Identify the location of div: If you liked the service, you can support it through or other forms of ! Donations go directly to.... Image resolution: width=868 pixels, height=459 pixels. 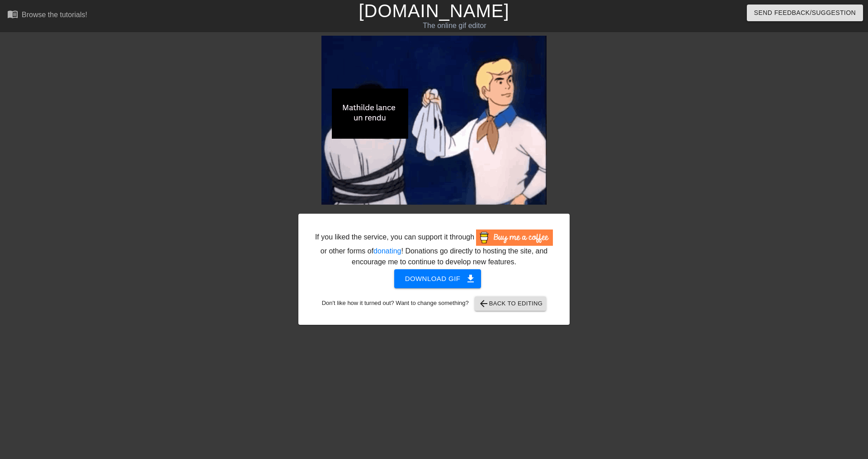
(434, 249).